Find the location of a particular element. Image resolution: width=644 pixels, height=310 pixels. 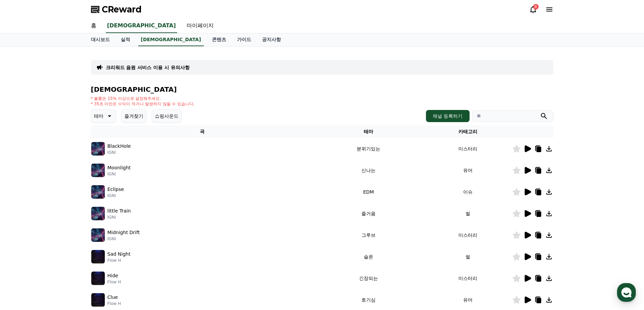

a: 공지사항 is located at coordinates (271, 40).